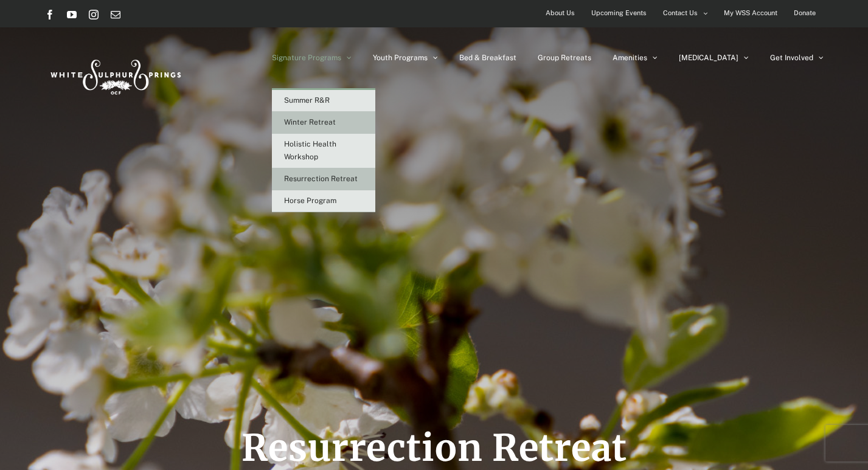  Describe the element at coordinates (751, 13) in the screenshot. I see `span: My WSS Account` at that location.